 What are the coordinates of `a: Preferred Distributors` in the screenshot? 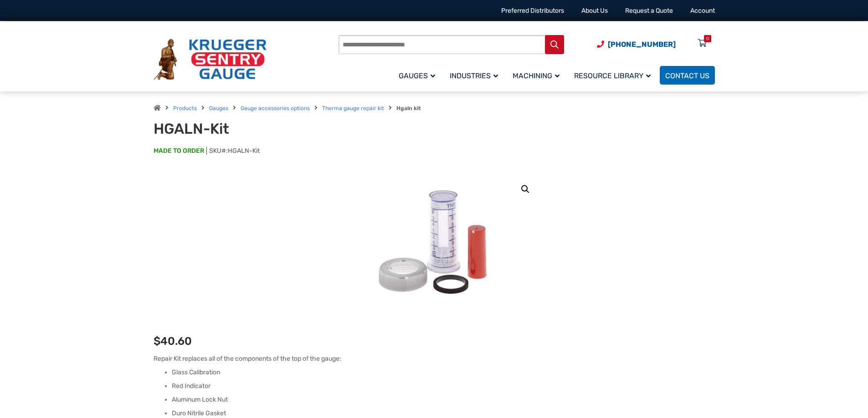 It's located at (532, 11).